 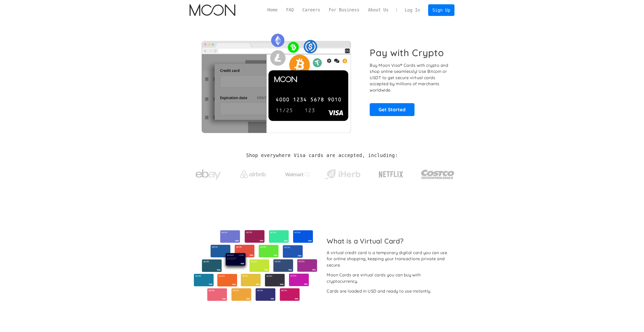 I want to click on a: Walmart, so click(x=298, y=173).